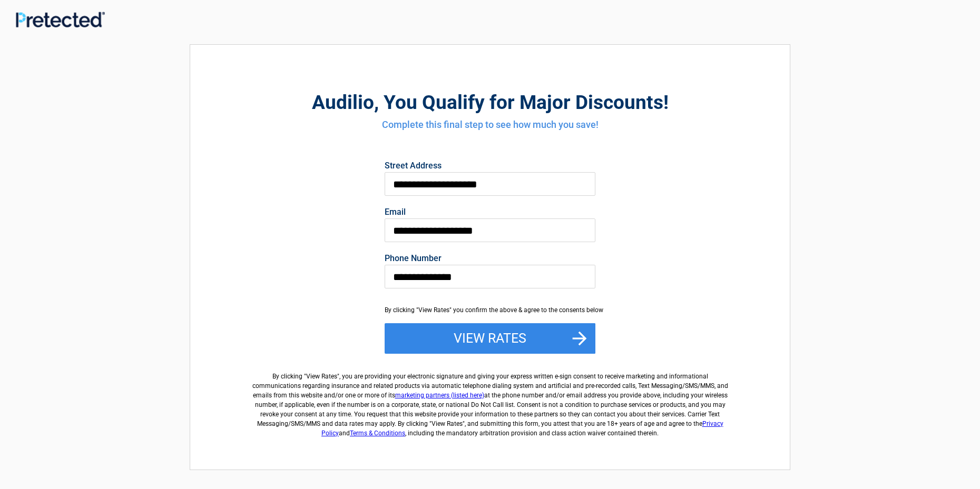  What do you see at coordinates (440, 396) in the screenshot?
I see `a: marketing partners (listed here)` at bounding box center [440, 396].